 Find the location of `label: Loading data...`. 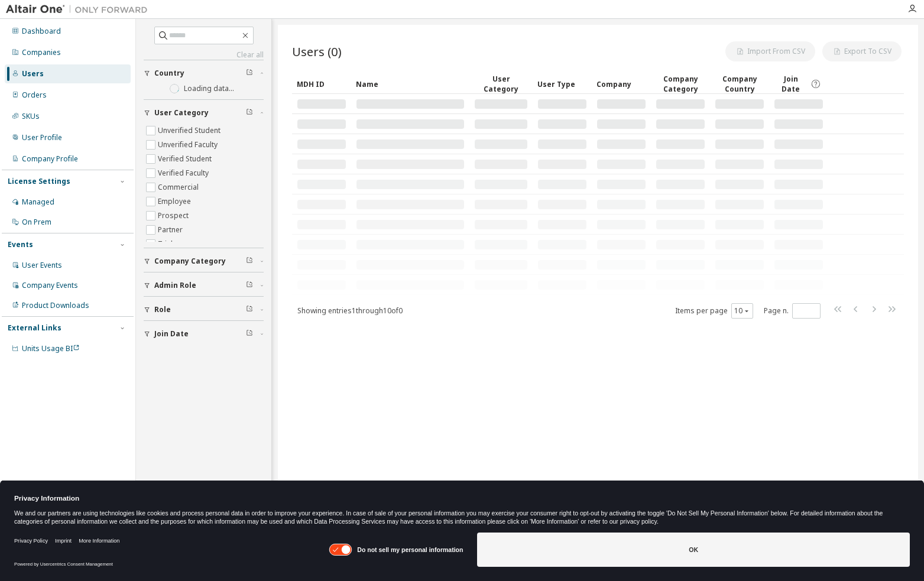

label: Loading data... is located at coordinates (209, 89).